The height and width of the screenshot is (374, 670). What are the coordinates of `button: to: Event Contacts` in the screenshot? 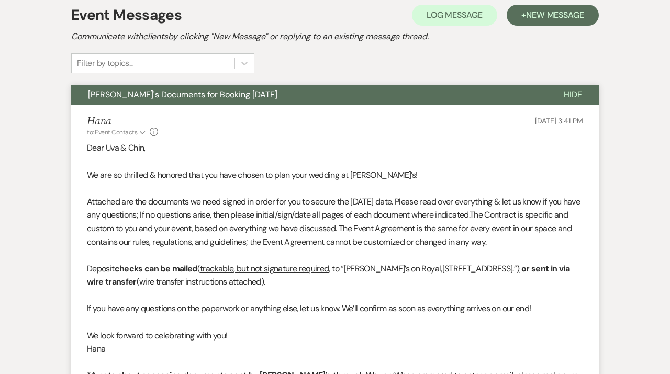 It's located at (117, 132).